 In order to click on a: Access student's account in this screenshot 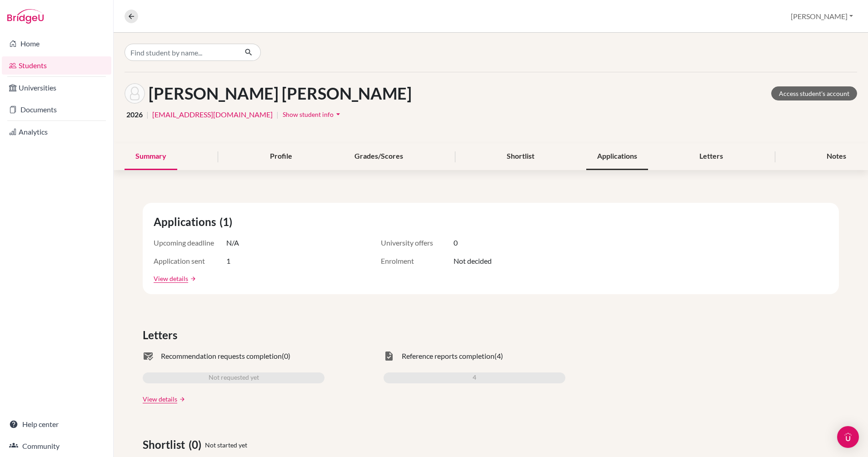, I will do `click(814, 93)`.